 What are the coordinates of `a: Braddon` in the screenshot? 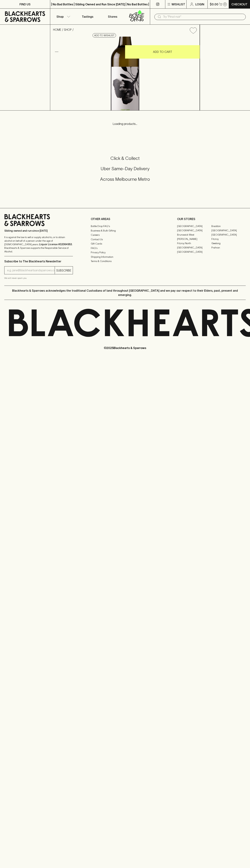 It's located at (229, 226).